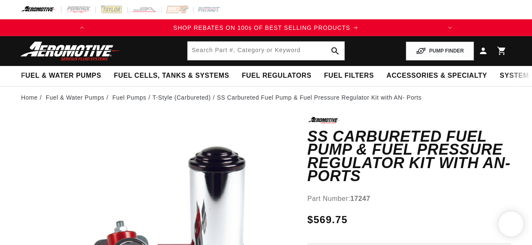 The width and height of the screenshot is (532, 245). Describe the element at coordinates (266, 28) in the screenshot. I see `div: Announcement` at that location.